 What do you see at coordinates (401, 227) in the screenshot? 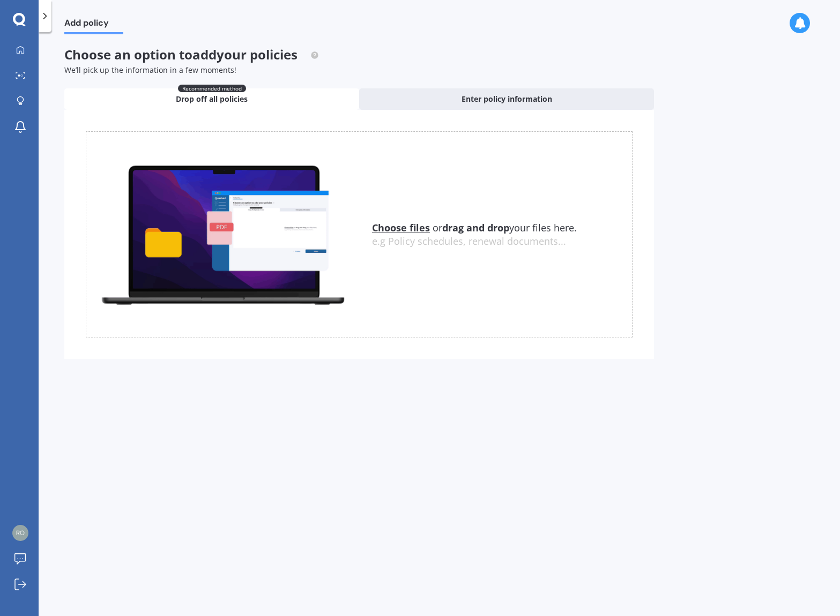
I see `u: Choose files` at bounding box center [401, 227].